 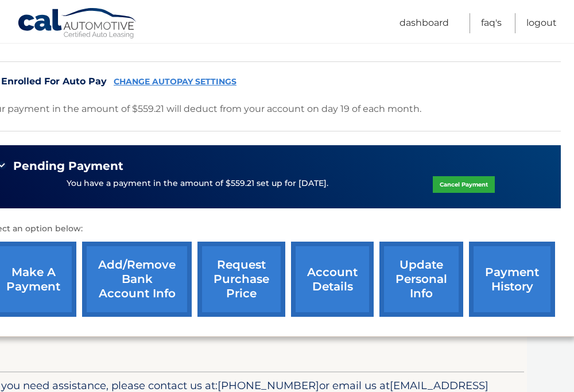 What do you see at coordinates (333, 279) in the screenshot?
I see `a: account details` at bounding box center [333, 279].